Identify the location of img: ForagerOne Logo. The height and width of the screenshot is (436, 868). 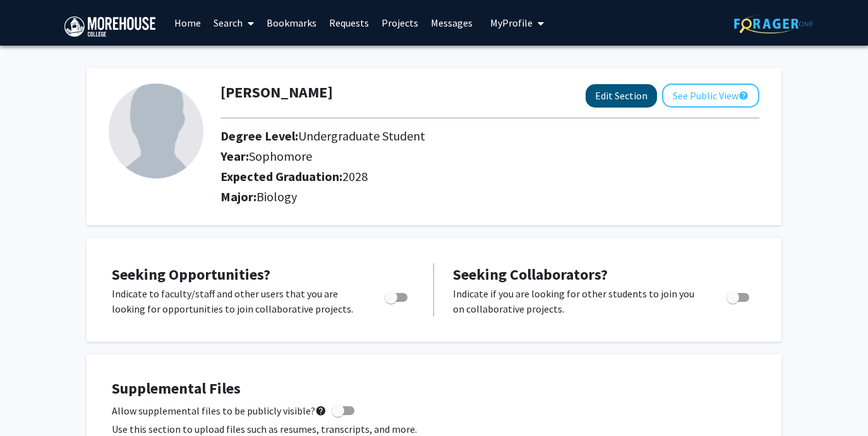
(774, 24).